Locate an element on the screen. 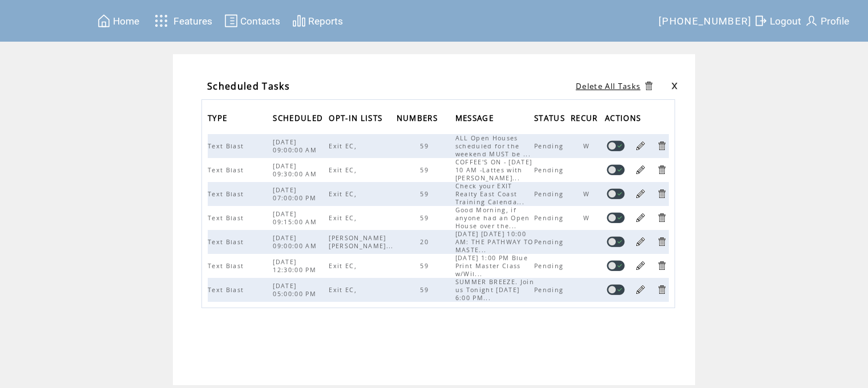 Image resolution: width=868 pixels, height=388 pixels. a: NUMBERS is located at coordinates (418, 118).